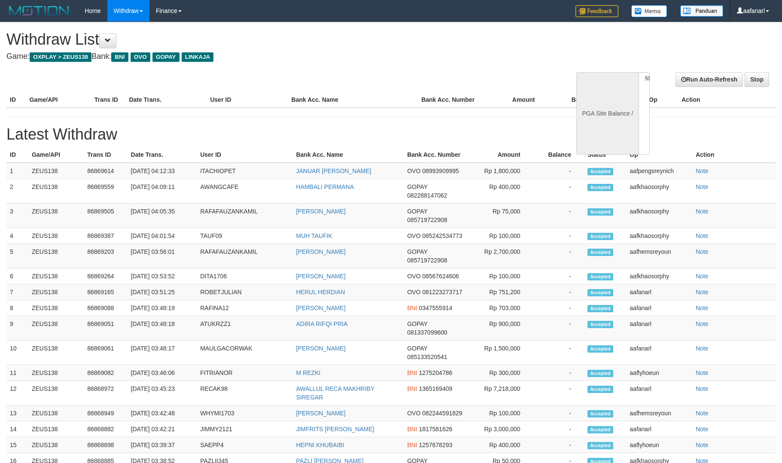  I want to click on span: 08567624606, so click(440, 276).